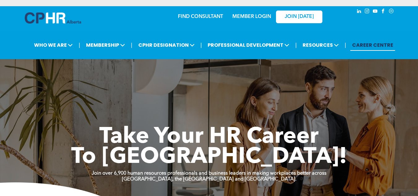 This screenshot has height=196, width=418. Describe the element at coordinates (367, 12) in the screenshot. I see `a: instagram` at that location.